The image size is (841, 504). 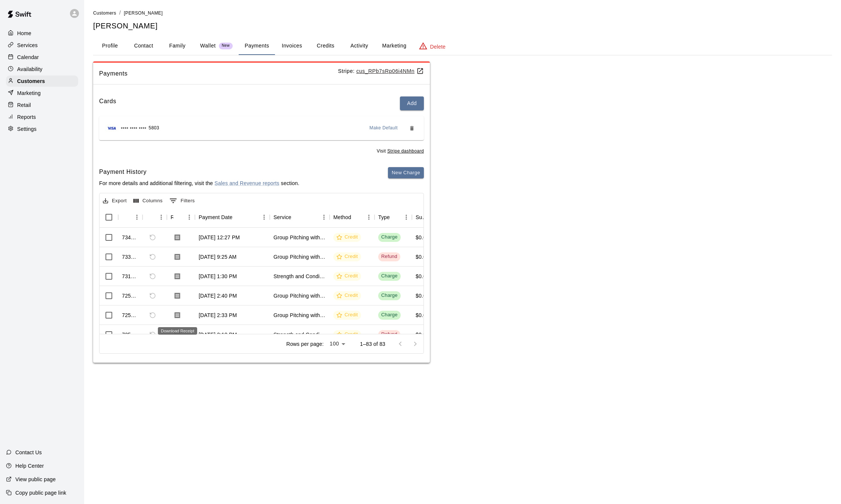 I want to click on div: Download Receipt, so click(x=177, y=331).